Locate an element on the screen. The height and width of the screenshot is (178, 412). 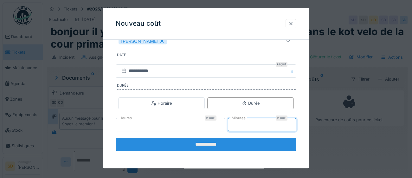
label: Date is located at coordinates (207, 56).